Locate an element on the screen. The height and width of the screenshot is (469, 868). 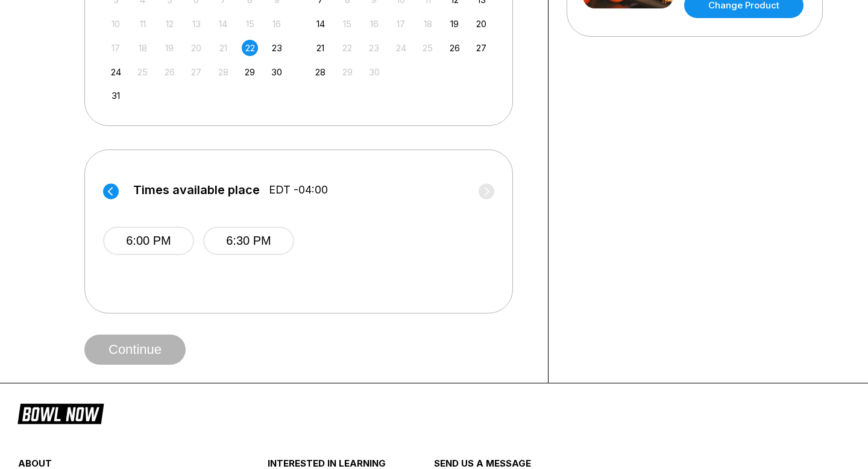
div: Choose Saturday, September 27th, 2025 is located at coordinates (481, 48).